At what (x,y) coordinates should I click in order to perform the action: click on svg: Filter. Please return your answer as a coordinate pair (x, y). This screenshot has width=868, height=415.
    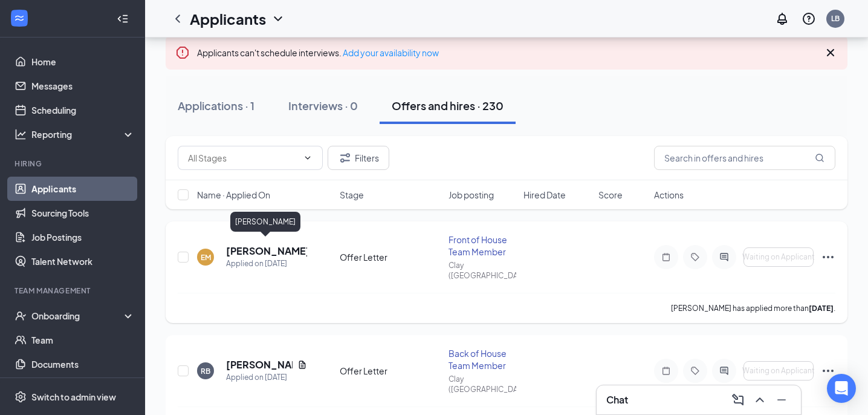
    Looking at the image, I should click on (345, 158).